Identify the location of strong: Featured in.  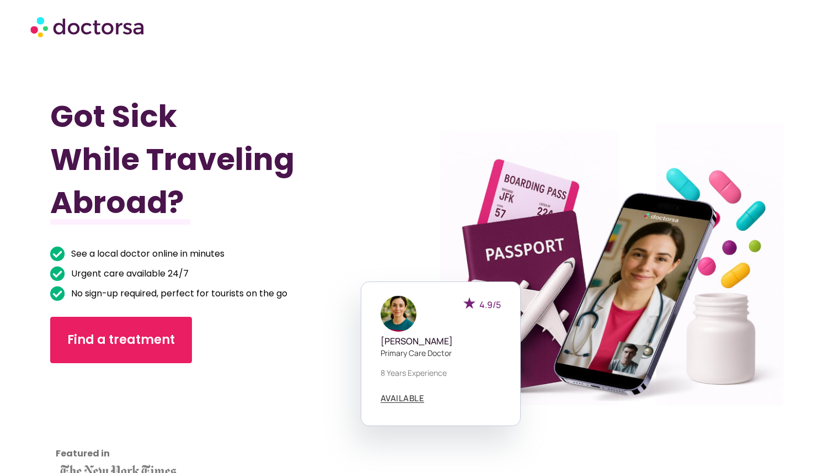
(83, 453).